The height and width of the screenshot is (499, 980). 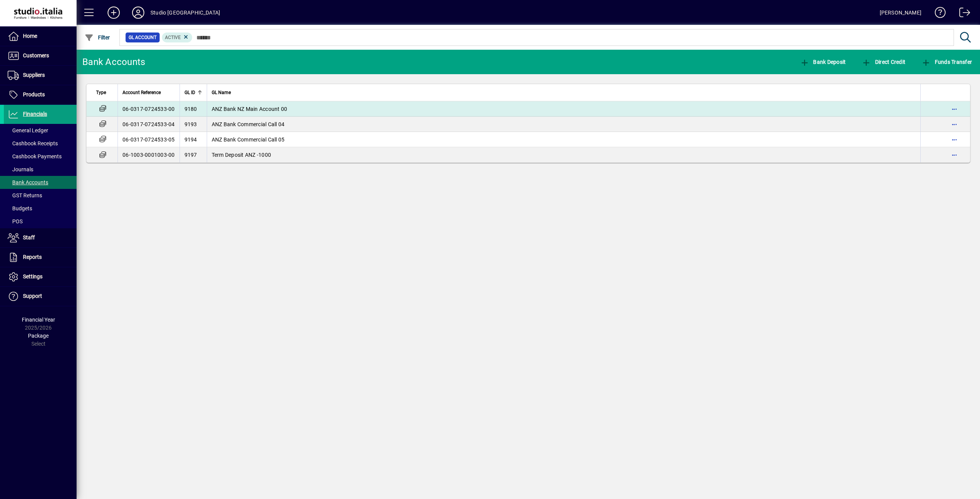 I want to click on a: Settings, so click(x=40, y=277).